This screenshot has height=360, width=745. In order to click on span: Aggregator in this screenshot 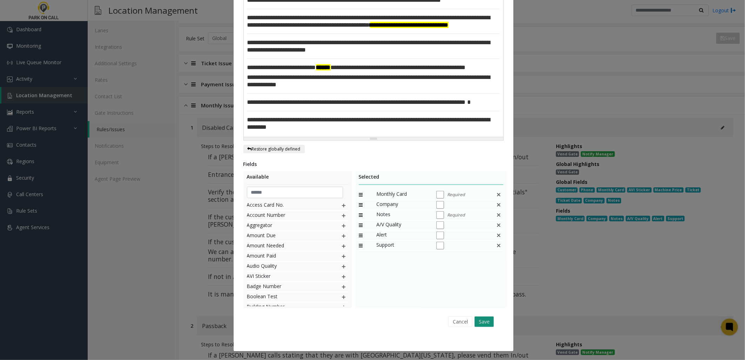, I will do `click(287, 226)`.